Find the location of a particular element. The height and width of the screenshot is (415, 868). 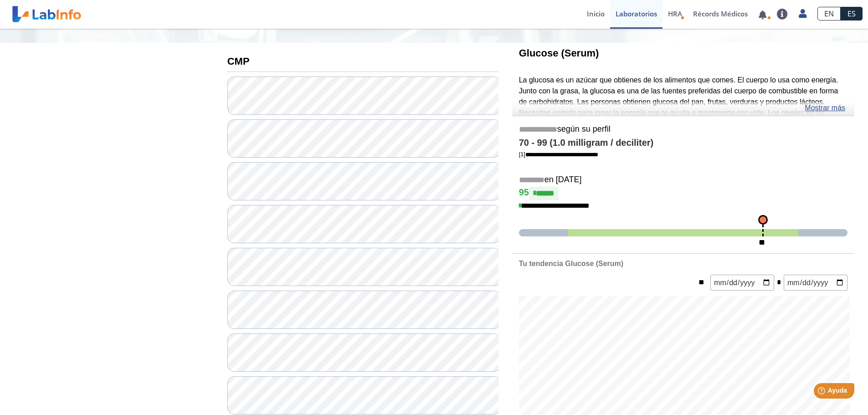

h5: según su perfil is located at coordinates (683, 129).